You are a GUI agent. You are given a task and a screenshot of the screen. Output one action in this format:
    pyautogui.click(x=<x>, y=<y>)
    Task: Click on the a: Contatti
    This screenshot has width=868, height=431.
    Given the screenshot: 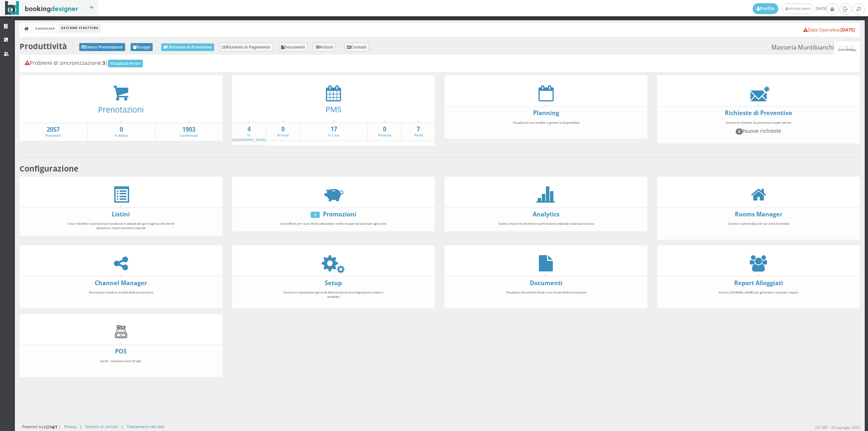 What is the action you would take?
    pyautogui.click(x=357, y=47)
    